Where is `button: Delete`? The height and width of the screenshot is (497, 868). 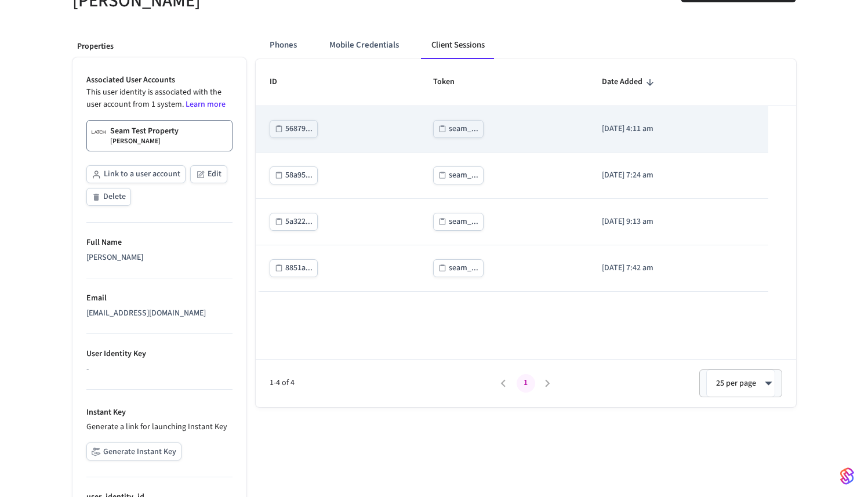
button: Delete is located at coordinates (109, 197).